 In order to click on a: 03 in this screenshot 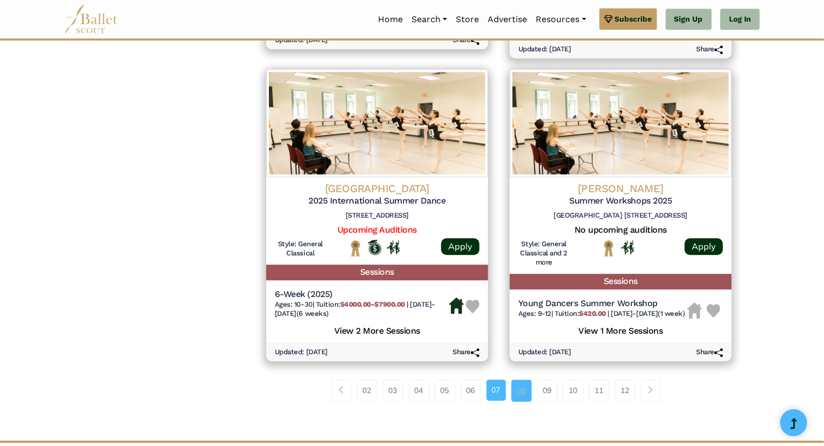, I will do `click(393, 391)`.